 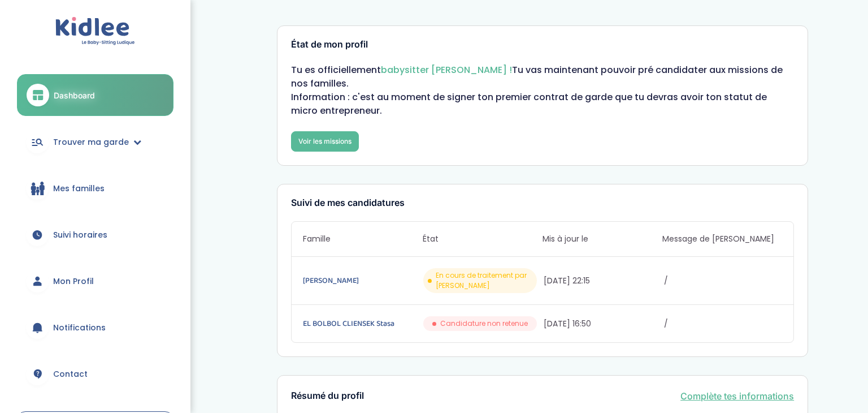 I want to click on span: Contact, so click(x=70, y=374).